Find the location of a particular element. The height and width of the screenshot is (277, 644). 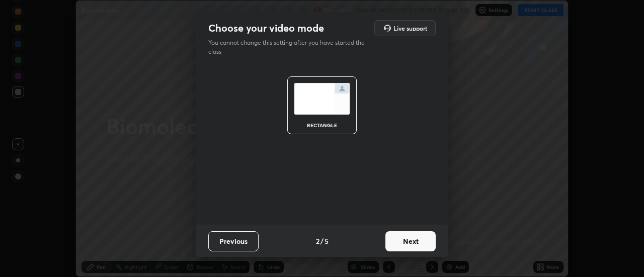

button: Next is located at coordinates (411, 241).